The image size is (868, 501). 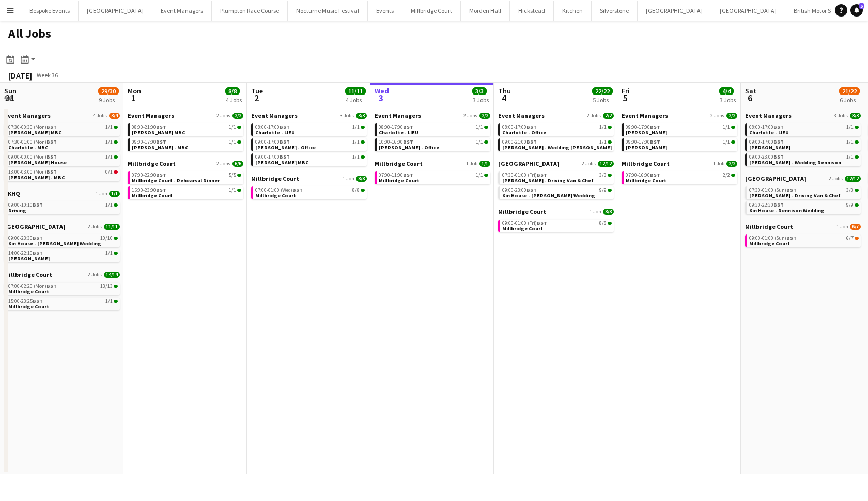 What do you see at coordinates (505, 91) in the screenshot?
I see `span: Thu` at bounding box center [505, 91].